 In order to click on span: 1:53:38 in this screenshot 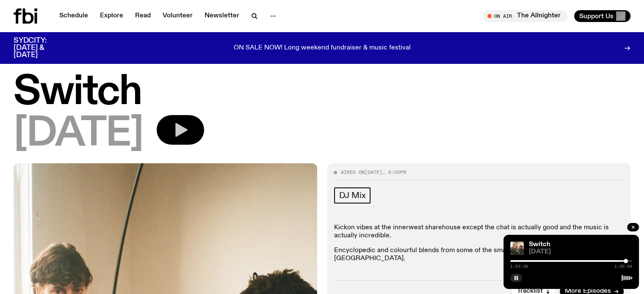, I will do `click(519, 266)`.